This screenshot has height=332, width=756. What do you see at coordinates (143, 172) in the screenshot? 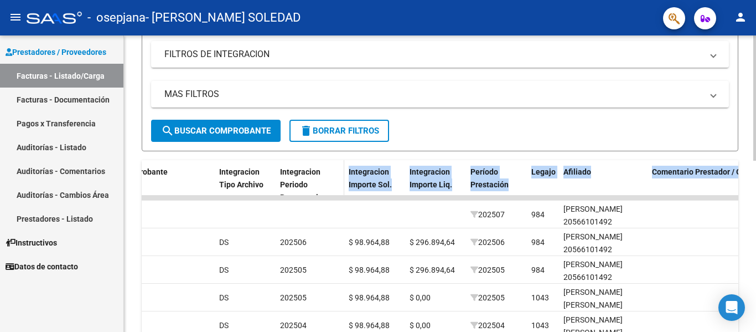
I see `span: Comprobante` at bounding box center [143, 172].